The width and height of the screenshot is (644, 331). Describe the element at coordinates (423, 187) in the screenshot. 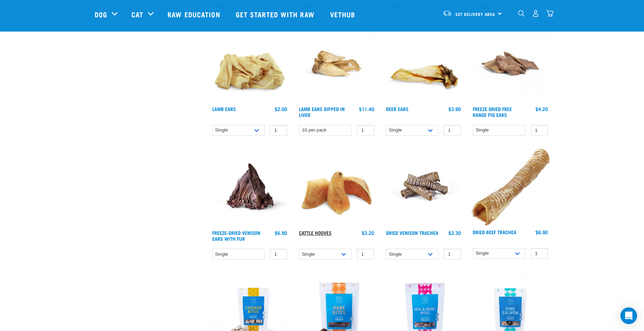

I see `img: Stack of treats for pets including venison trachea` at that location.